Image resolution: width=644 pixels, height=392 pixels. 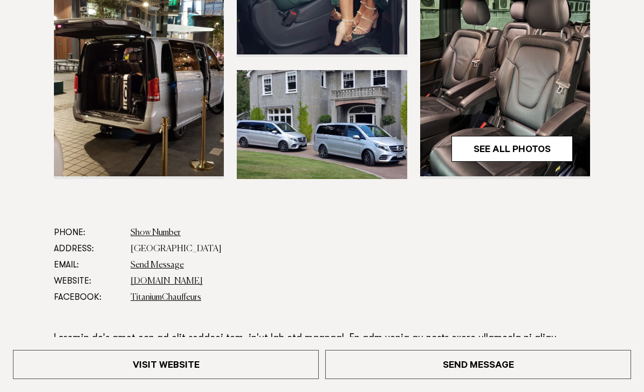 What do you see at coordinates (88, 265) in the screenshot?
I see `dt: Email:` at bounding box center [88, 265].